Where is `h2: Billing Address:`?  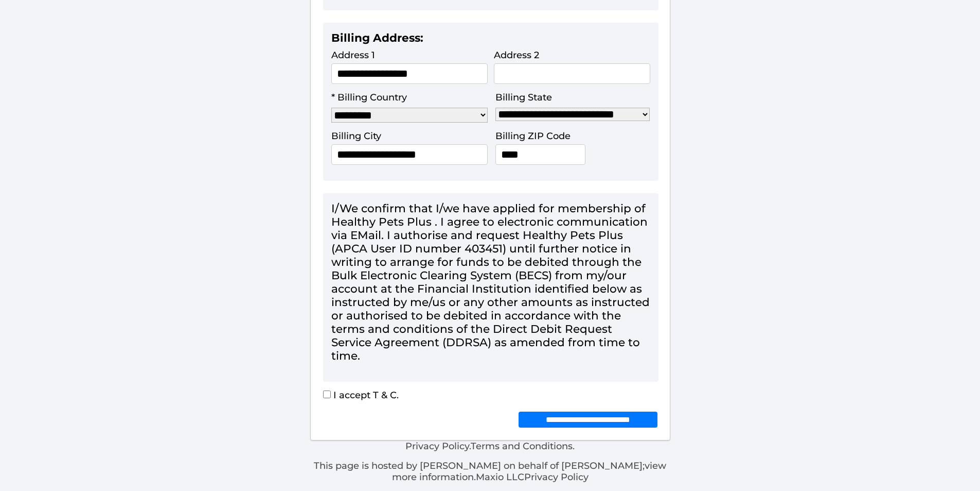 h2: Billing Address: is located at coordinates (491, 40).